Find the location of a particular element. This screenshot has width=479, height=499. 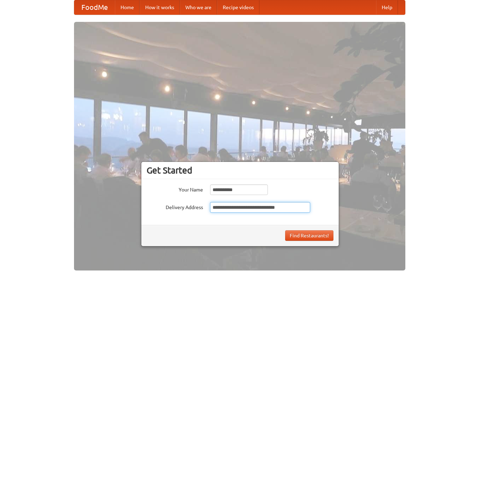

button: Find Restaurants! is located at coordinates (309, 235).